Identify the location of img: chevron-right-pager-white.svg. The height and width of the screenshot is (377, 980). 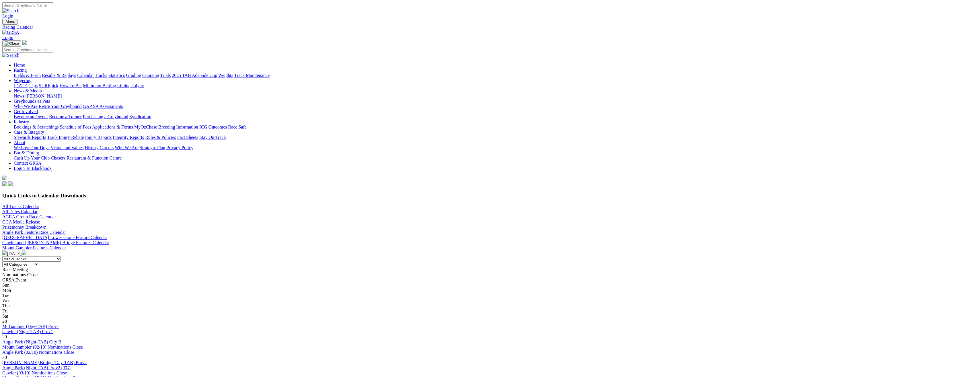
(24, 253).